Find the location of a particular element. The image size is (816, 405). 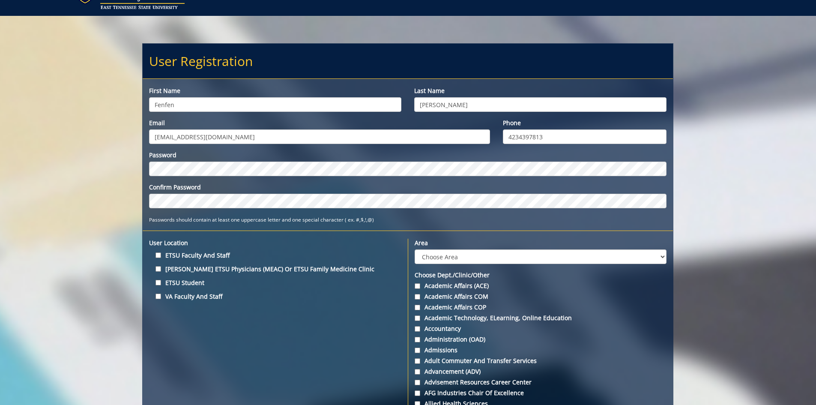

label: Password is located at coordinates (408, 155).